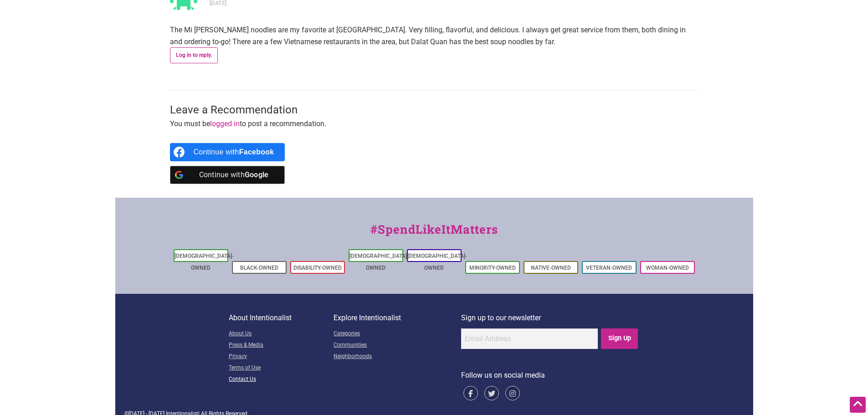 The width and height of the screenshot is (868, 415). What do you see at coordinates (667, 268) in the screenshot?
I see `a: Woman-Owned` at bounding box center [667, 268].